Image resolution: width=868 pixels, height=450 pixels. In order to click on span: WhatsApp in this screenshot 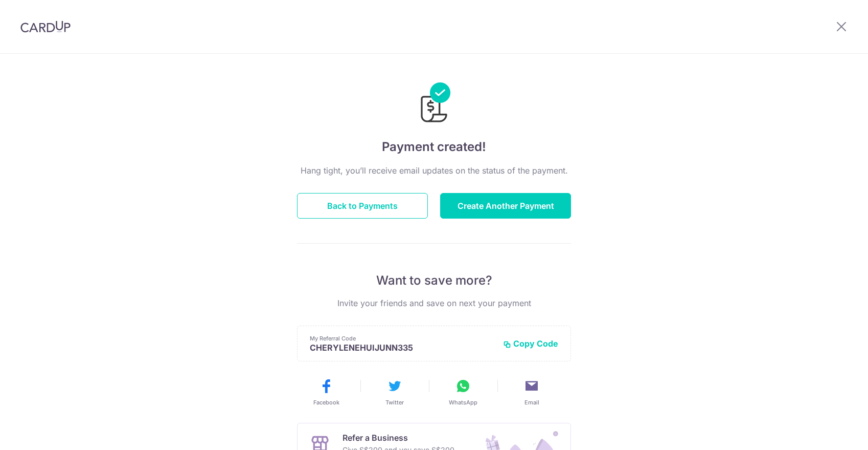, I will do `click(463, 402)`.